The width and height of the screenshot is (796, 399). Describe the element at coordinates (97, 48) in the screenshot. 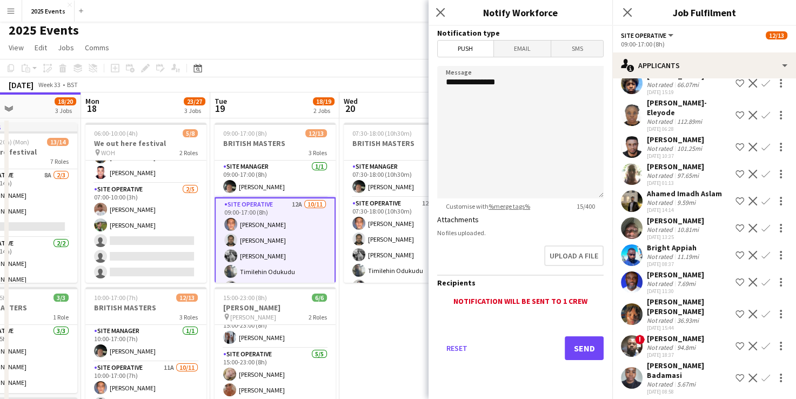

I see `a: Comms` at that location.